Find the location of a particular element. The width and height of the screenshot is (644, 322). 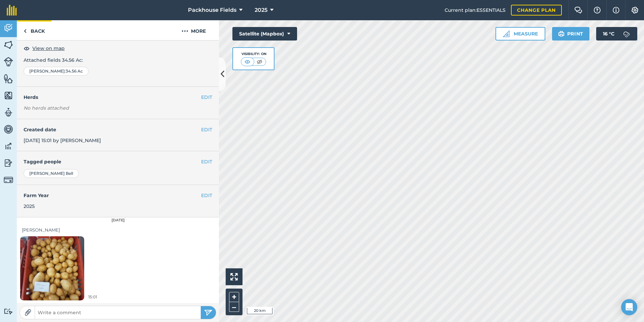

span: View on map is located at coordinates (49, 48).